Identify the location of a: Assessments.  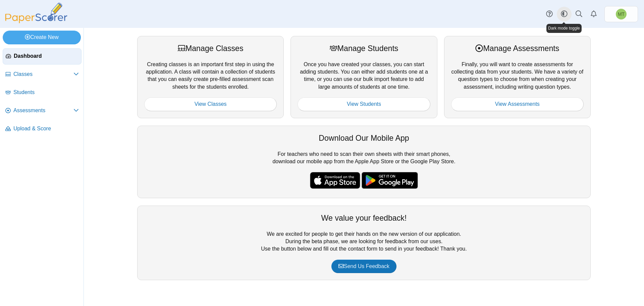
(42, 111).